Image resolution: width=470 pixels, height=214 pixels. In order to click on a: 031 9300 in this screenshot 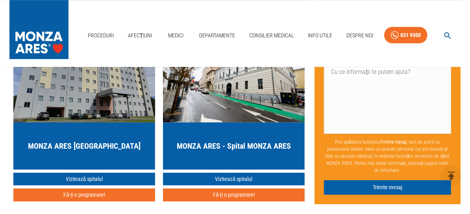, I will do `click(406, 35)`.